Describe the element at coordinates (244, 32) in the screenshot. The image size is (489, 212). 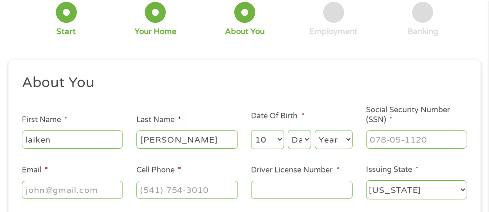
I see `div: About You` at that location.